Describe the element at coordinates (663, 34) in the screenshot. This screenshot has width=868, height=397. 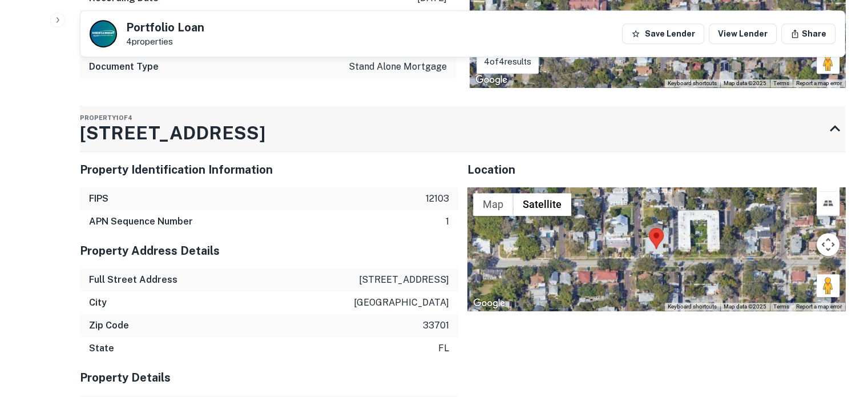
I see `button: Save Lender` at that location.